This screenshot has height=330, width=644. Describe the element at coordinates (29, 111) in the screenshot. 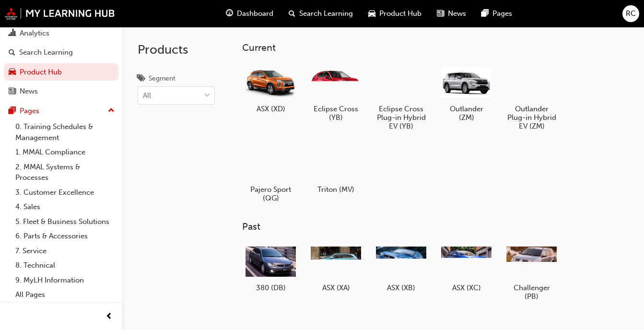

I see `div: Pages` at that location.